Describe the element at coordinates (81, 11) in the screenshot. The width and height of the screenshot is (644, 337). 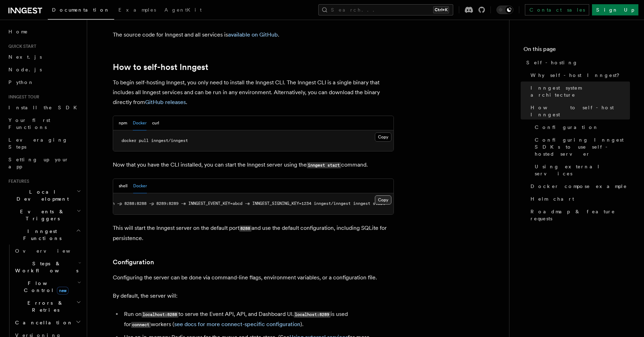
I see `a: Documentation` at that location.